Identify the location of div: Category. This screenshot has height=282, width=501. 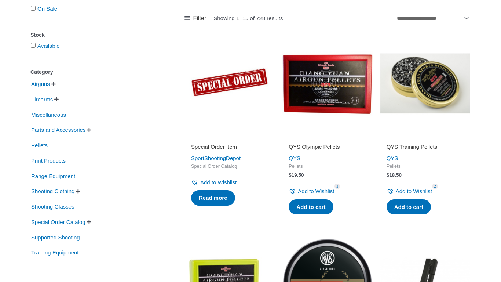
(85, 72).